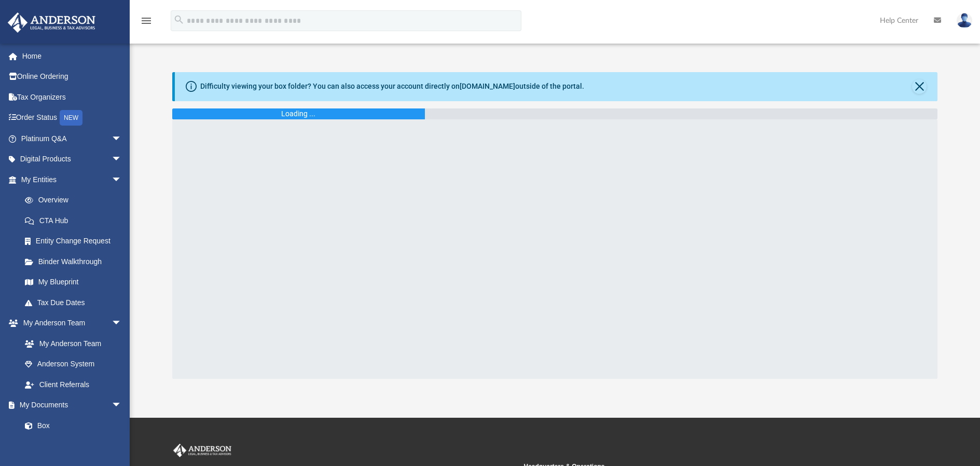  Describe the element at coordinates (72, 56) in the screenshot. I see `a: Home` at that location.